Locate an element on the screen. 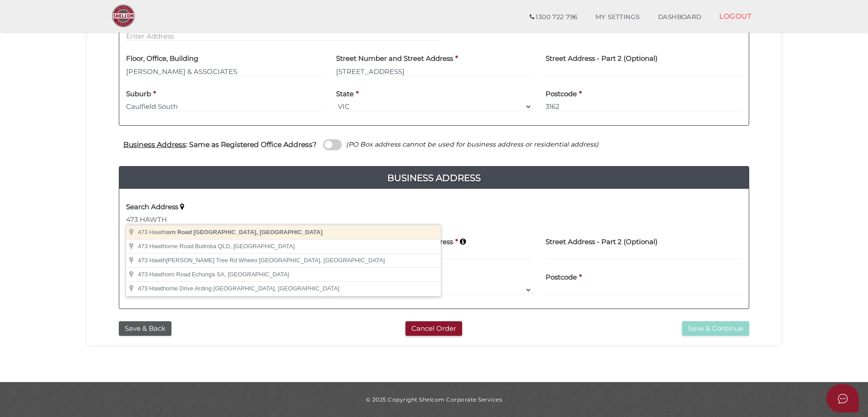 This screenshot has width=868, height=417. span: orne Drive is located at coordinates (166, 288).